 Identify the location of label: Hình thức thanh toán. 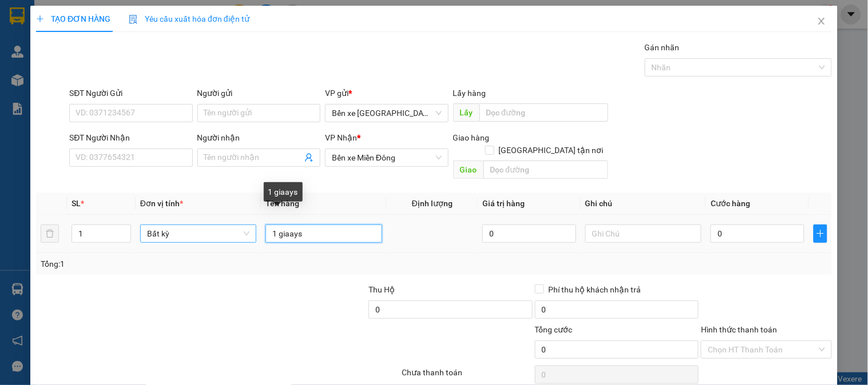
(739, 330).